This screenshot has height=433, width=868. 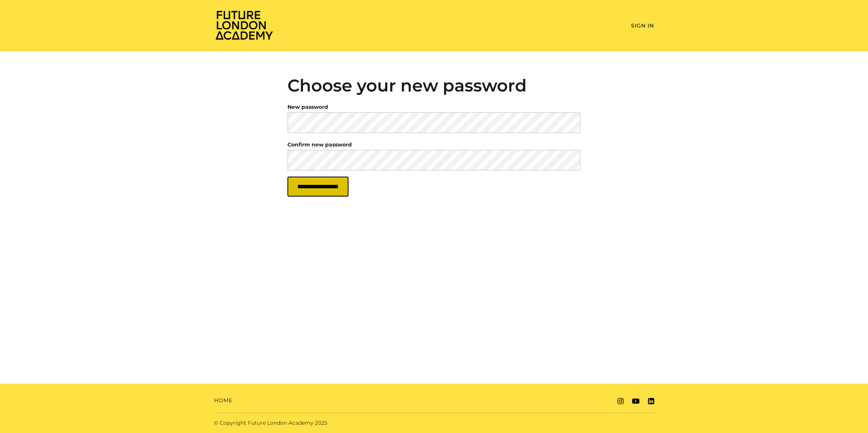 I want to click on img: Home Page, so click(x=244, y=25).